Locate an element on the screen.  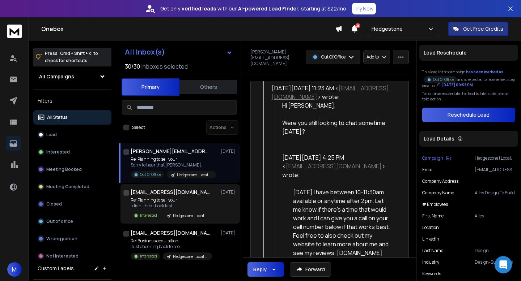
h3: Custom Labels is located at coordinates (56, 269).